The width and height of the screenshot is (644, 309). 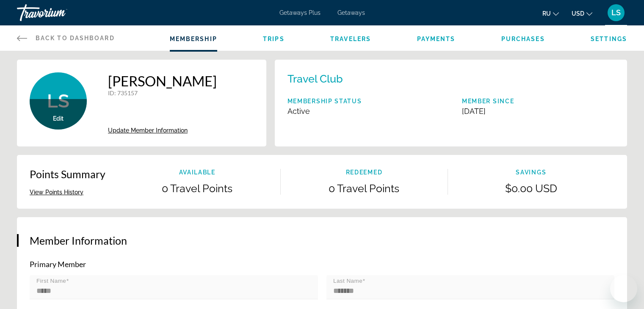 What do you see at coordinates (531, 188) in the screenshot?
I see `p: $0.00 USD` at bounding box center [531, 188].